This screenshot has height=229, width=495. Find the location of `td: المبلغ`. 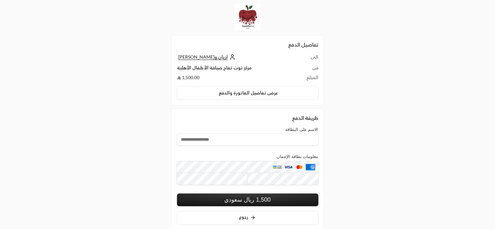

td: المبلغ is located at coordinates (308, 78).